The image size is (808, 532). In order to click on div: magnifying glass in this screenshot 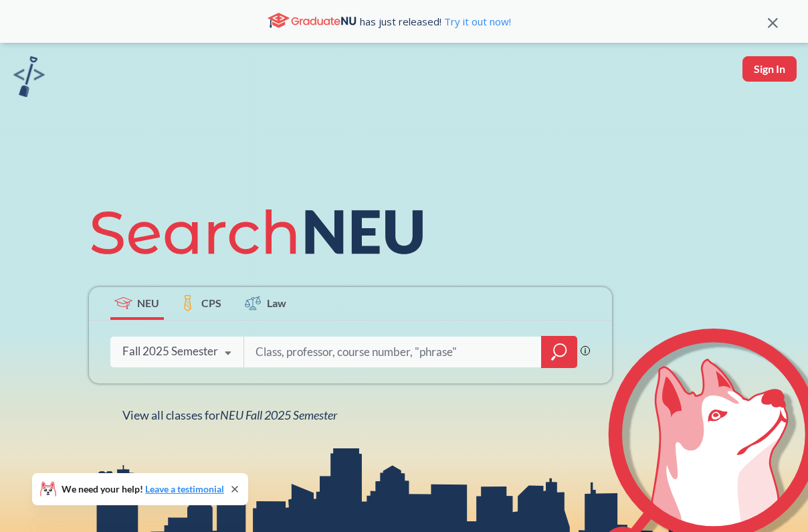, I will do `click(559, 352)`.